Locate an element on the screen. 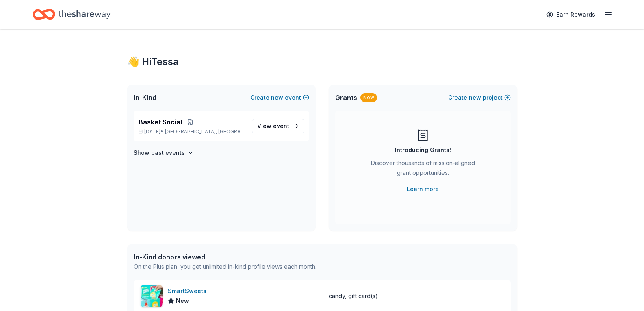  a: Home is located at coordinates (71, 14).